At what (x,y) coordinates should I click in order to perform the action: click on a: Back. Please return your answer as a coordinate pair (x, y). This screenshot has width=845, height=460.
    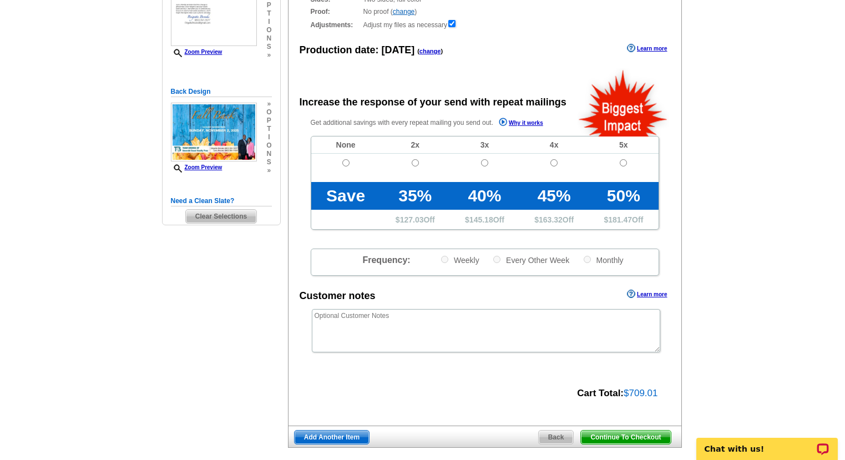
    Looking at the image, I should click on (556, 437).